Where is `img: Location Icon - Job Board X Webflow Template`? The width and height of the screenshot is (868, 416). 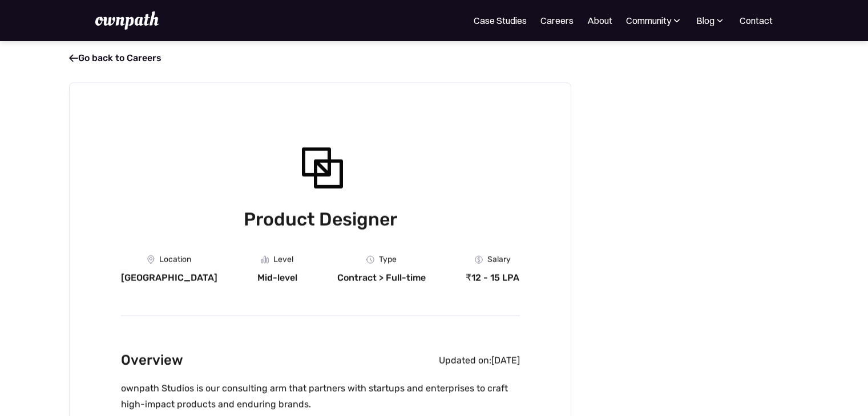 img: Location Icon - Job Board X Webflow Template is located at coordinates (150, 260).